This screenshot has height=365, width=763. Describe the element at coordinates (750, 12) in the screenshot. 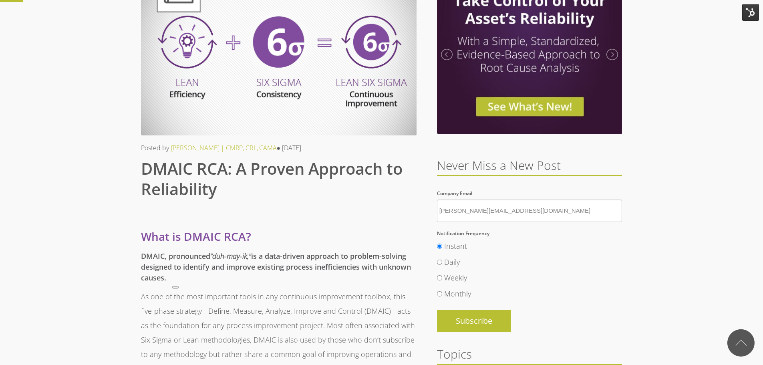

I see `img: HubSpot Tools Menu Toggle` at that location.